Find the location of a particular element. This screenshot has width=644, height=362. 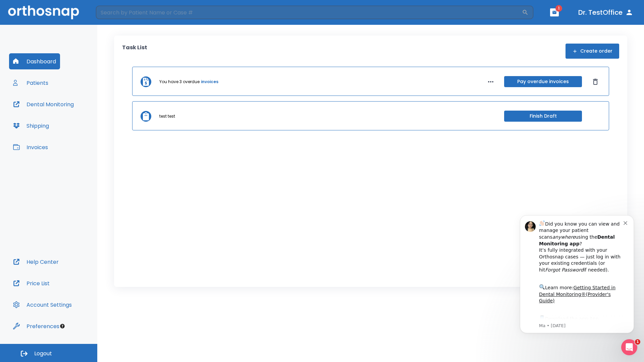

button: Invoices is located at coordinates (31, 147).